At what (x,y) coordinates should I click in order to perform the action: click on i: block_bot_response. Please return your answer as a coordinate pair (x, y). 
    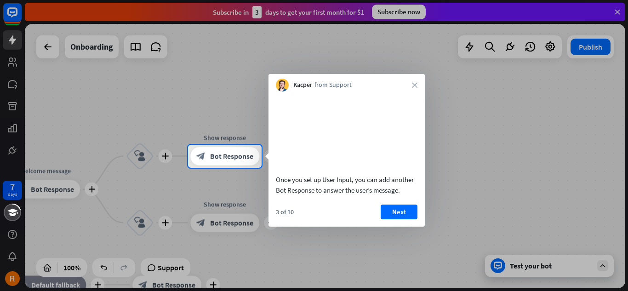
    Looking at the image, I should click on (201, 156).